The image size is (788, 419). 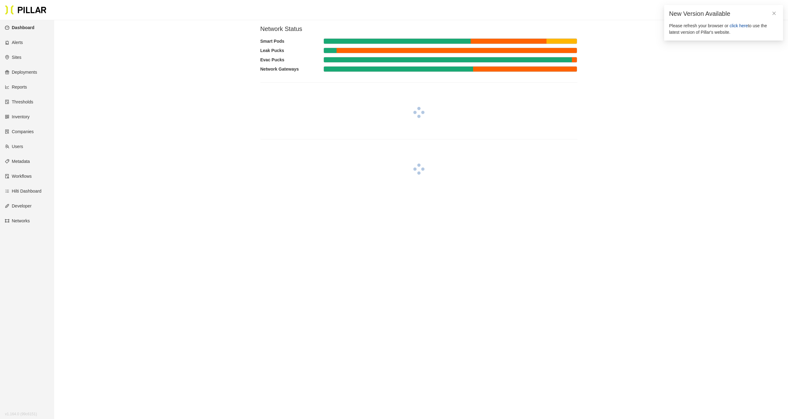 I want to click on a: qrcodeInventory, so click(x=17, y=117).